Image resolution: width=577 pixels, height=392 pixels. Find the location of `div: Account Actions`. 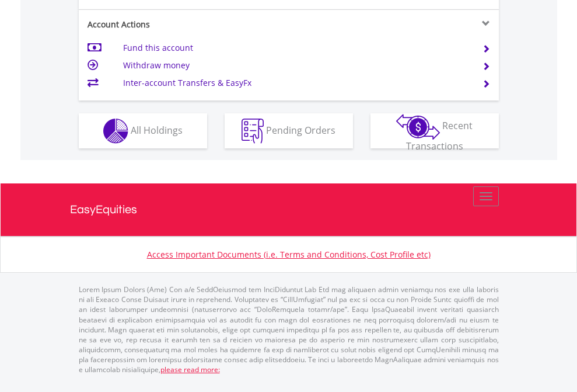

div: Account Actions is located at coordinates (184, 25).